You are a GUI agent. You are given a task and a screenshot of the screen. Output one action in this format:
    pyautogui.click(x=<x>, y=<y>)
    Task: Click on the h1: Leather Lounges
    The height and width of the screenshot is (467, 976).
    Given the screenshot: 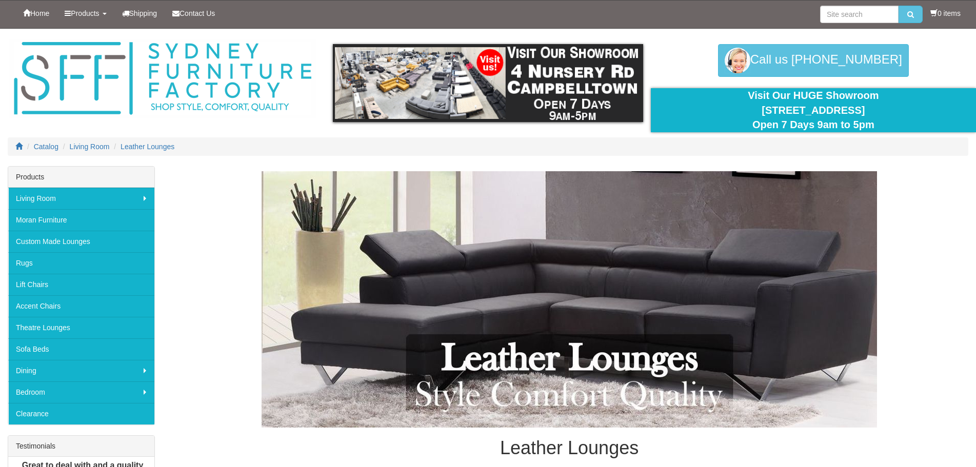 What is the action you would take?
    pyautogui.click(x=569, y=448)
    